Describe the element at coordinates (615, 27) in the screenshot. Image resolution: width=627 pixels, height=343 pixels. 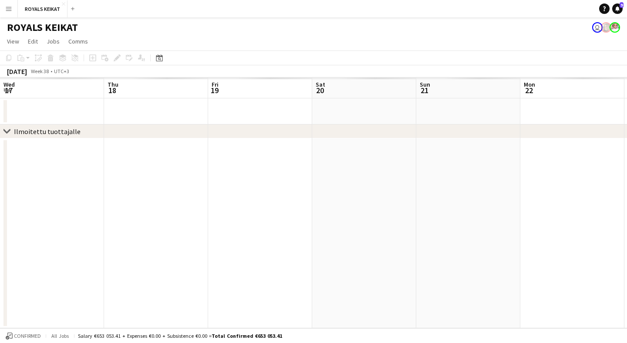
I see `app-user-avatar: Katariina Booking` at that location.